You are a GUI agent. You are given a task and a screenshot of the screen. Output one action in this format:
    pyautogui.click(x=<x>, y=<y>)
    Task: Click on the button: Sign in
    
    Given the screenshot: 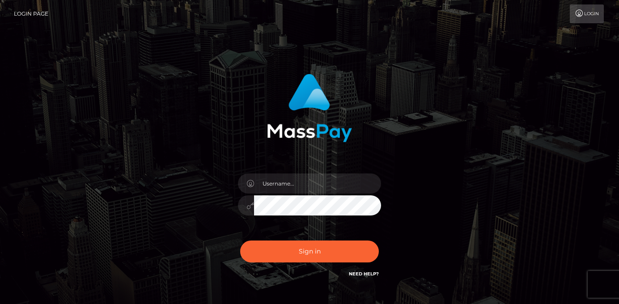 What is the action you would take?
    pyautogui.click(x=310, y=252)
    